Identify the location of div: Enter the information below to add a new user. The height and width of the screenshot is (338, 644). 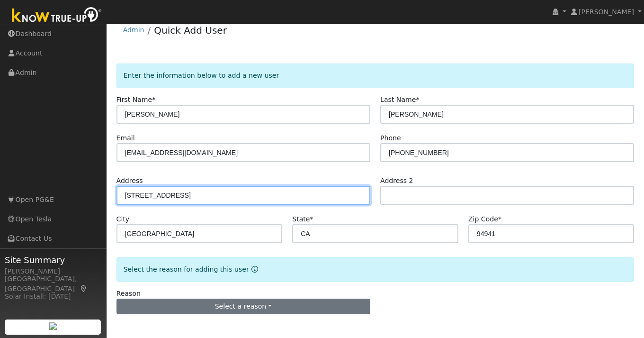
(376, 75).